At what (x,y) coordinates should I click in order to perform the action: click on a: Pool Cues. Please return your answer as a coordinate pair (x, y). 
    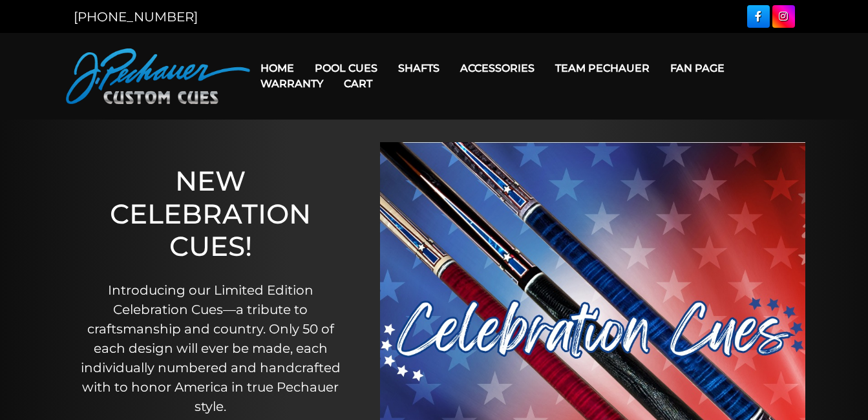
    Looking at the image, I should click on (346, 68).